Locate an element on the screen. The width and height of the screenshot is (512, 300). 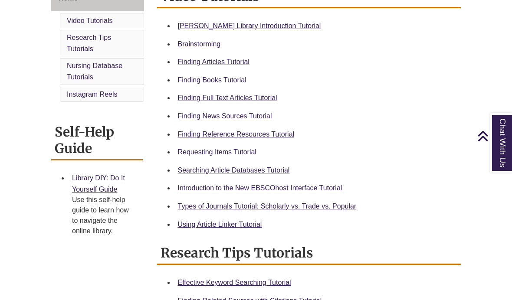
a: Introduction to the New EBSCOhost Interface Tutorial is located at coordinates (260, 188).